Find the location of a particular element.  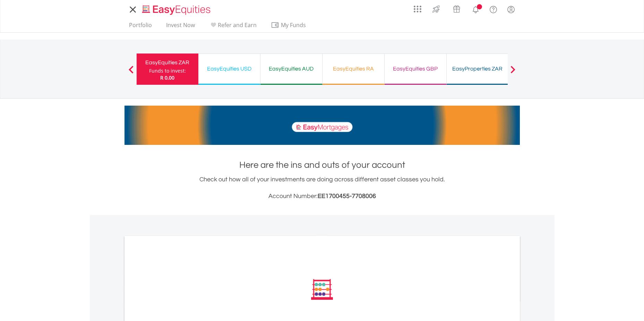

a: AppsGrid is located at coordinates (417, 7).